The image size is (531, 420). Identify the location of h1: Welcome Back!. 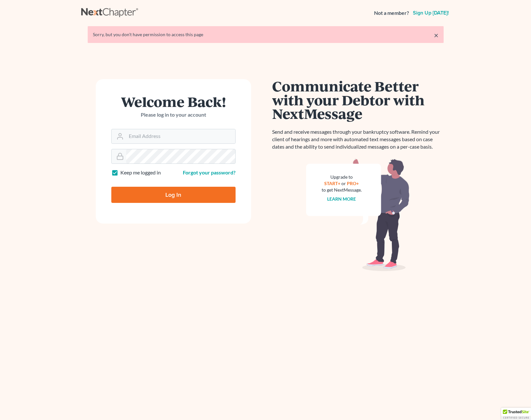
(174, 101).